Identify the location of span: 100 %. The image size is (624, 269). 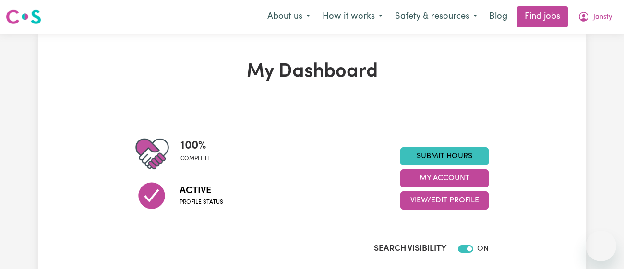
(195, 146).